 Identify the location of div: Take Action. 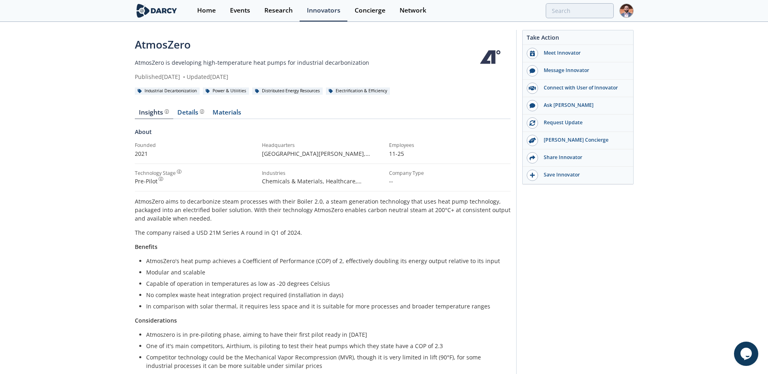
(578, 39).